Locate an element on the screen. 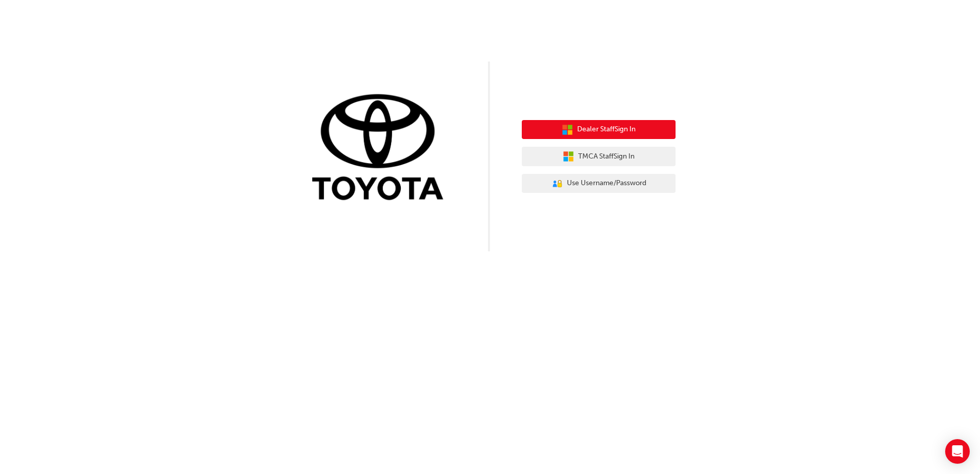 Image resolution: width=980 pixels, height=474 pixels. button: TMCA StaffSign In is located at coordinates (599, 156).